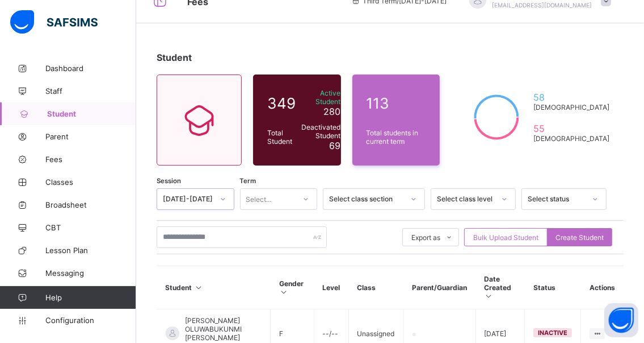 The image size is (644, 343). I want to click on span: CBT, so click(91, 227).